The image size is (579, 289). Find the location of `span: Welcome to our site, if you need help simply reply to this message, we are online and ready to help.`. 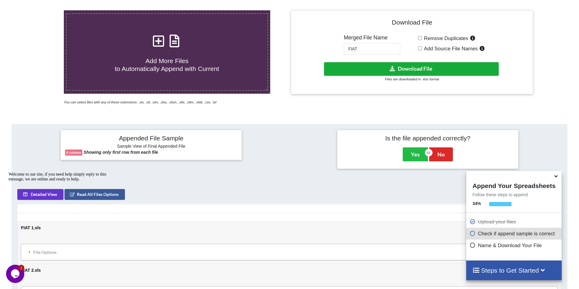

span: Welcome to our site, if you need help simply reply to this message, we are online and ready to help. is located at coordinates (51, 7).